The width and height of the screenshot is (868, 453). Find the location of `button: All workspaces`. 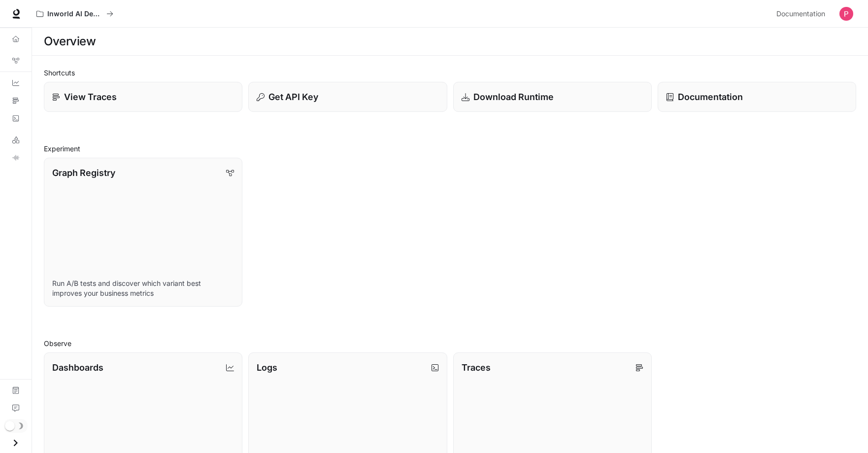

button: All workspaces is located at coordinates (75, 14).